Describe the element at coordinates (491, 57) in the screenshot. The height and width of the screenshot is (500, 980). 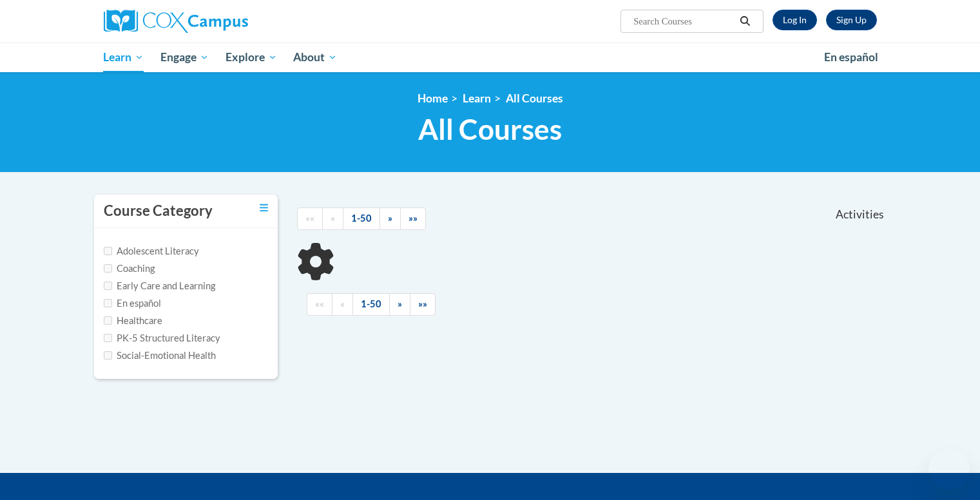
I see `div: Main menu` at that location.